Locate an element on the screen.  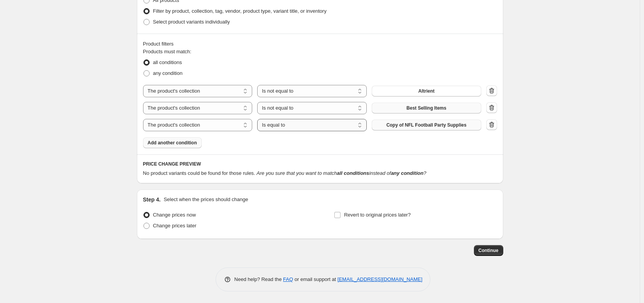
p: Select when the prices should change is located at coordinates (206, 200).